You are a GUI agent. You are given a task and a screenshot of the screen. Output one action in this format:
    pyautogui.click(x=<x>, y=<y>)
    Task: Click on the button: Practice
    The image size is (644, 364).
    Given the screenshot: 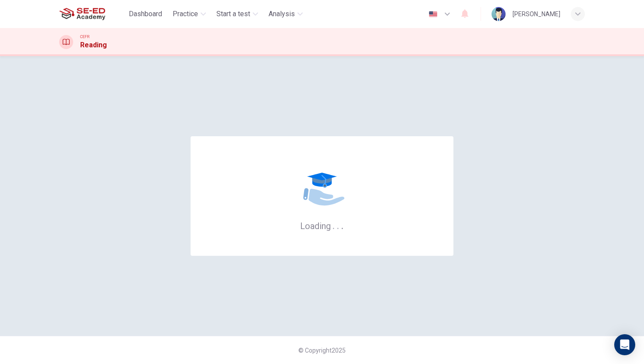 What is the action you would take?
    pyautogui.click(x=190, y=14)
    